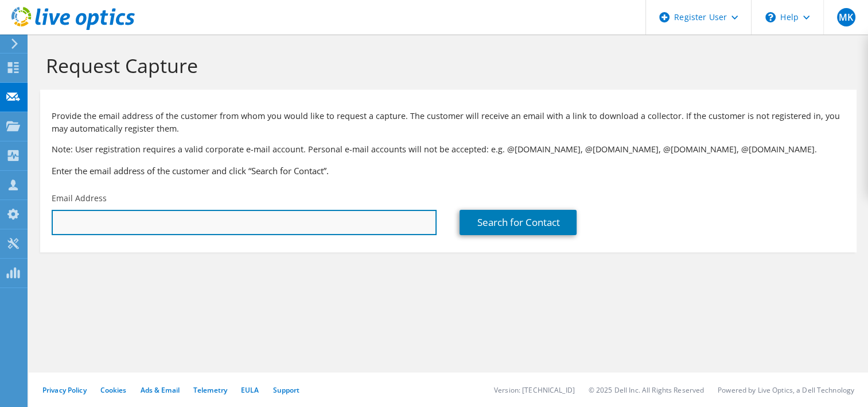 Image resolution: width=868 pixels, height=407 pixels. I want to click on a: Cookies, so click(114, 389).